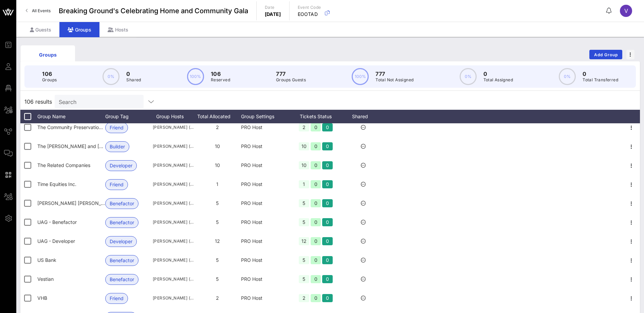  I want to click on div: Group Hosts, so click(173, 116).